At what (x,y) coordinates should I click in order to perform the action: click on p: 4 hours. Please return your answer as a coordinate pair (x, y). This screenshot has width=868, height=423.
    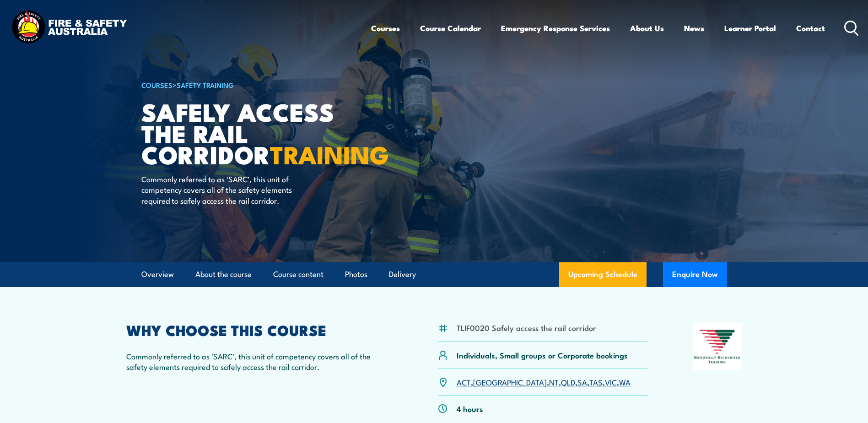
    Looking at the image, I should click on (470, 408).